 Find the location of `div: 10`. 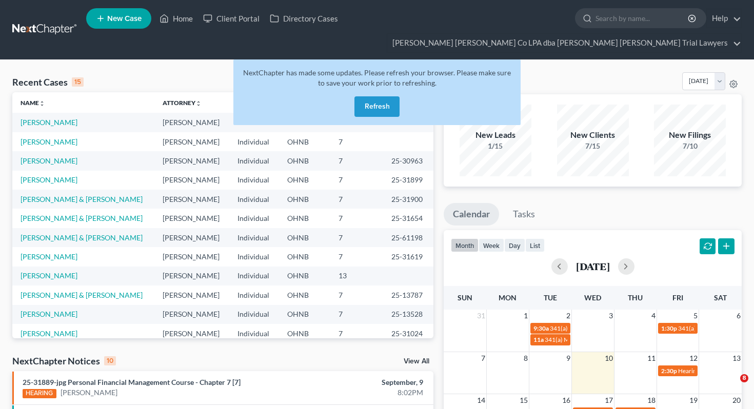

div: 10 is located at coordinates (110, 361).